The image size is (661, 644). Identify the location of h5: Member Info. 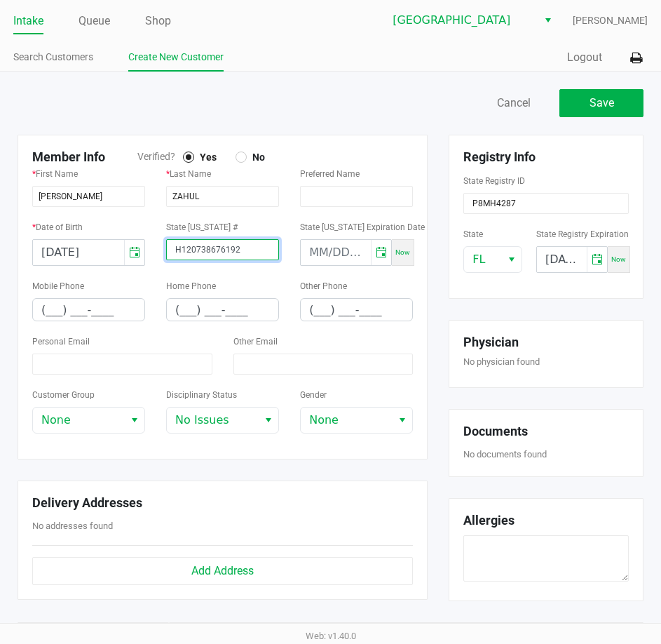
(85, 157).